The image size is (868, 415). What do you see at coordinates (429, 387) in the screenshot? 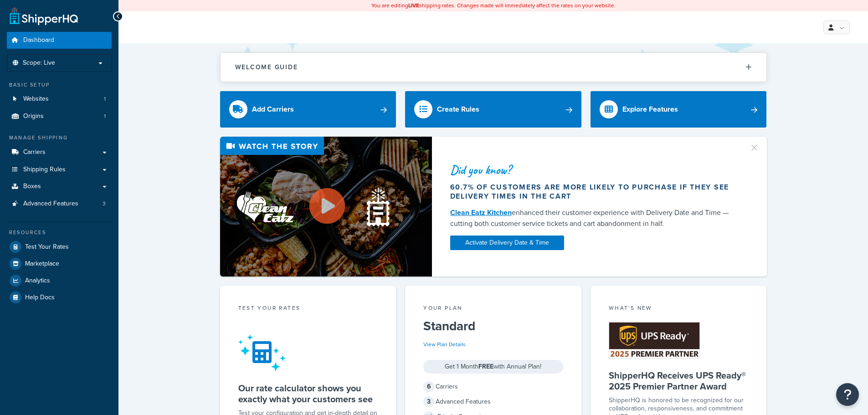
I see `span: 6` at bounding box center [429, 387].